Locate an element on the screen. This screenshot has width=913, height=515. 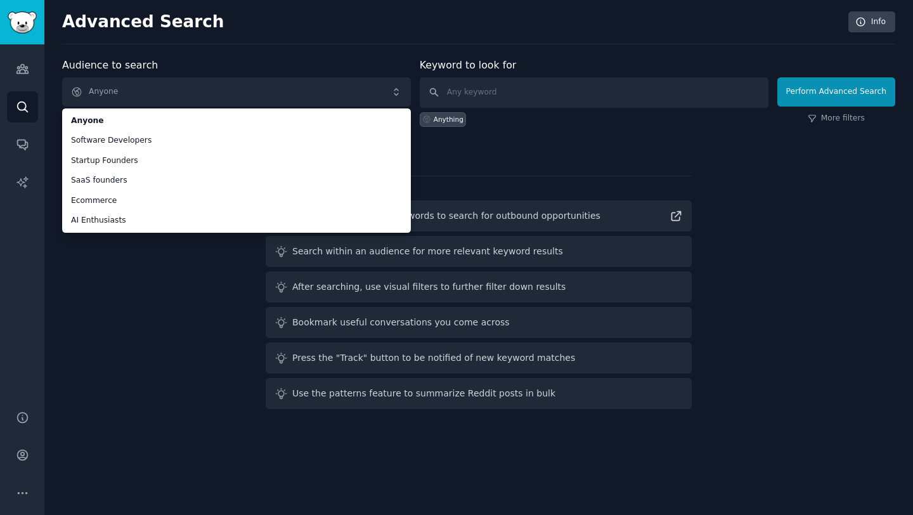
div: Press the "Track" button to be notified of new keyword matches is located at coordinates (434, 358).